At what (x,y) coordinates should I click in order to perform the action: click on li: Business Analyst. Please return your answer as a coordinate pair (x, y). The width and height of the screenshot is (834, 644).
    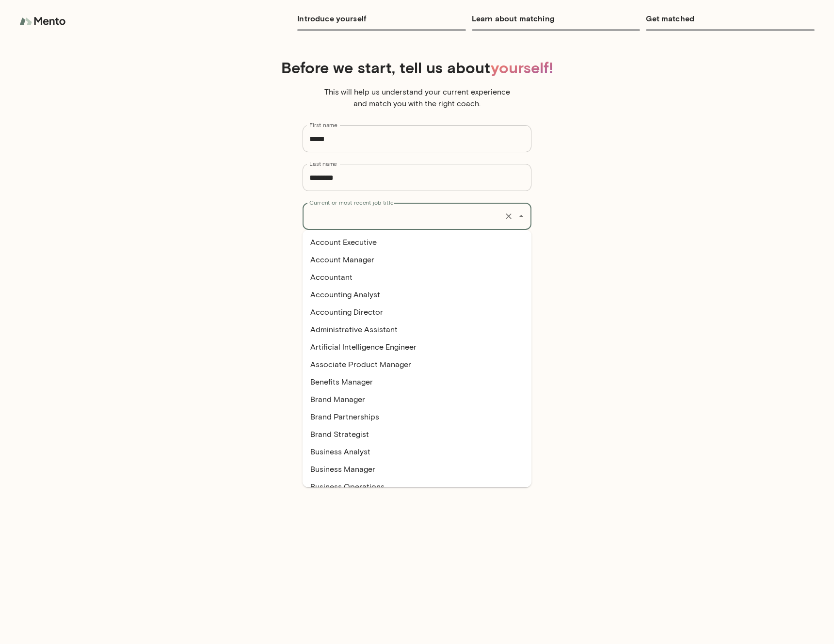
    Looking at the image, I should click on (417, 452).